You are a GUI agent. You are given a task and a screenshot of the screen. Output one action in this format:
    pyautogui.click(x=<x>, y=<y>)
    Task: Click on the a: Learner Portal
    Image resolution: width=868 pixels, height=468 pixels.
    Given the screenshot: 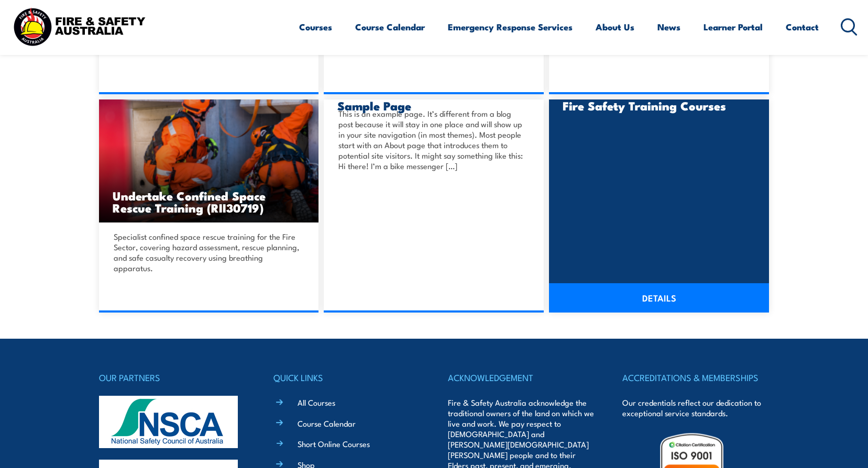 What is the action you would take?
    pyautogui.click(x=733, y=26)
    